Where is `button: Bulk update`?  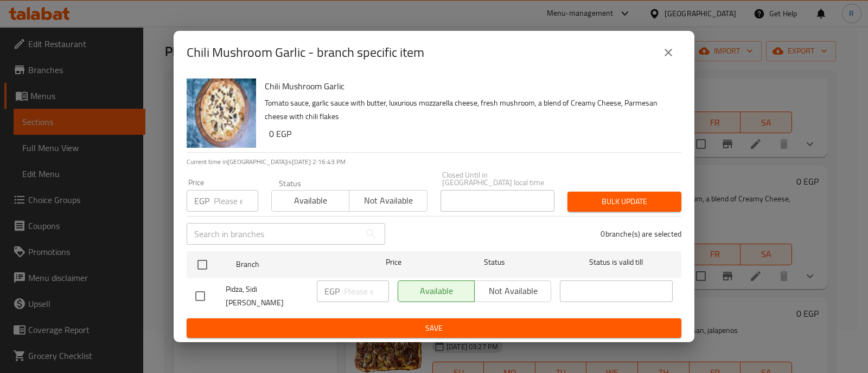 button: Bulk update is located at coordinates (624, 202).